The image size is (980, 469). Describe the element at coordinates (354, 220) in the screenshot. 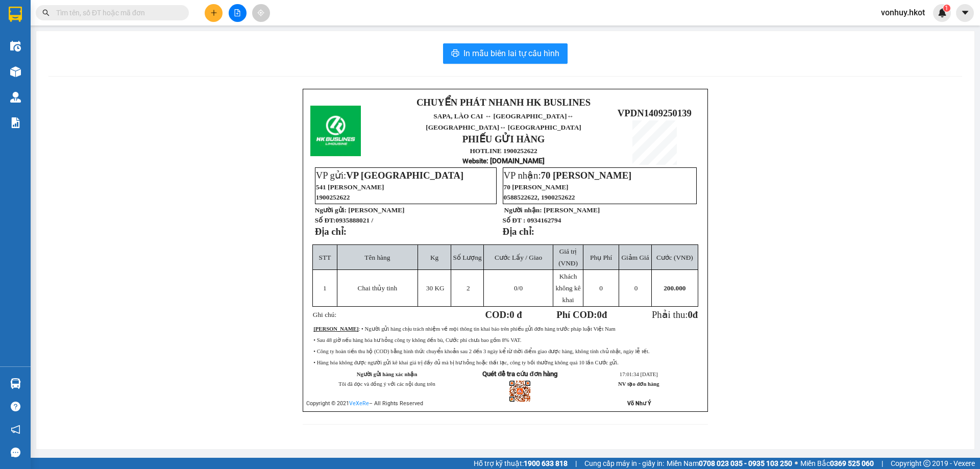

I see `span: 0935888021 /` at that location.